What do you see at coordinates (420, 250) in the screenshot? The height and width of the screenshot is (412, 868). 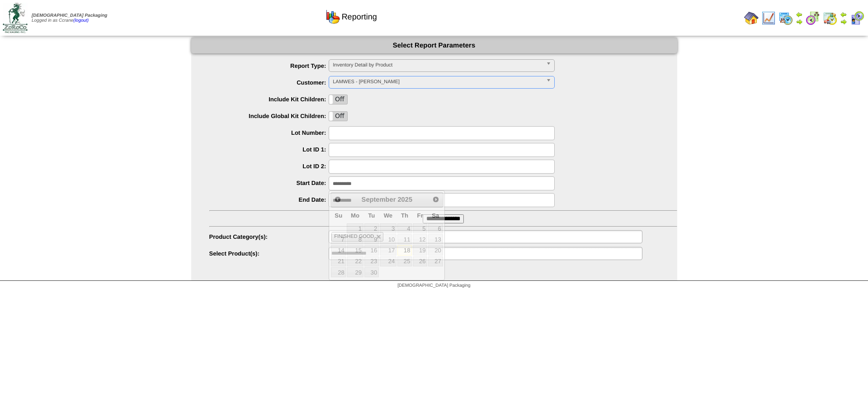 I see `a: 19` at bounding box center [420, 250].